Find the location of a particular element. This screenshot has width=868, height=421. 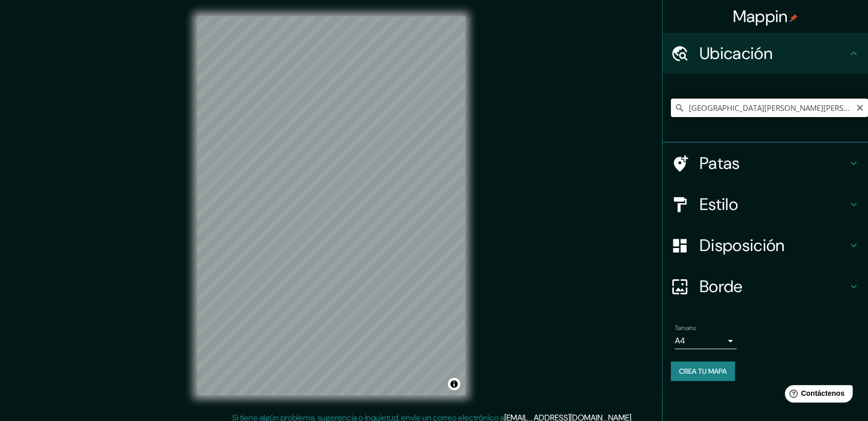

input: Elige tu ciudad o zona is located at coordinates (769, 108).